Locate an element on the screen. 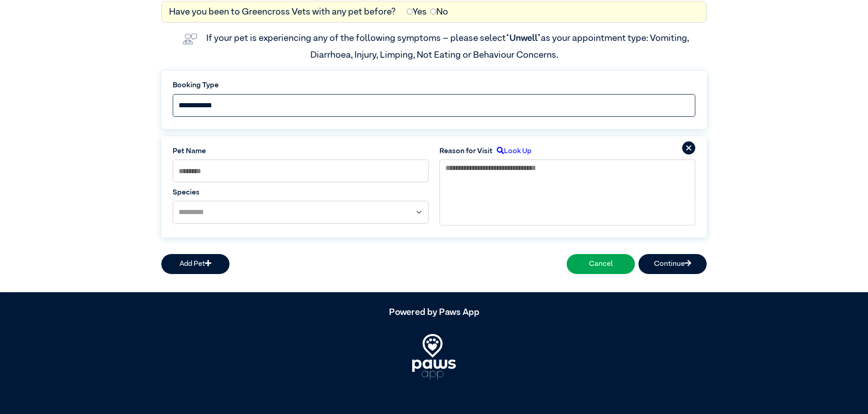  button: Add Pet is located at coordinates (195, 264).